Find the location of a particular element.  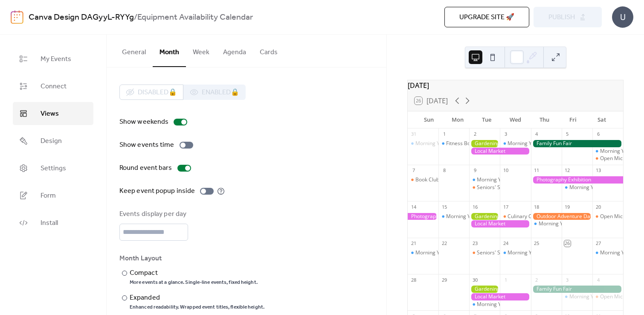

div: 7 is located at coordinates (413, 170).